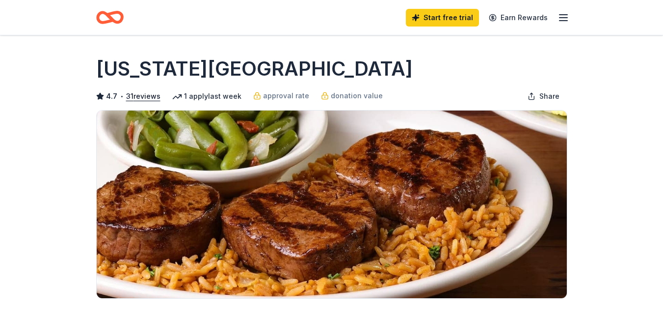  Describe the element at coordinates (549, 96) in the screenshot. I see `span: Share` at that location.